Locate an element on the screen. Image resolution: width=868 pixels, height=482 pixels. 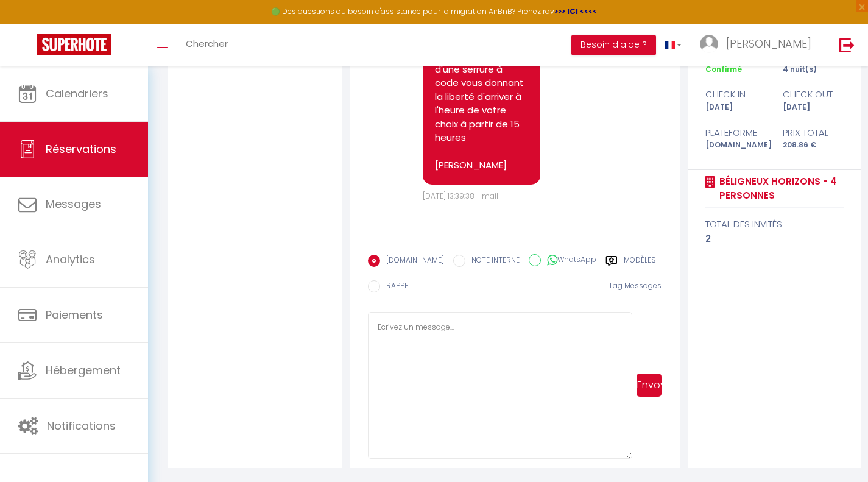
span: Tag Messages is located at coordinates (634, 286).